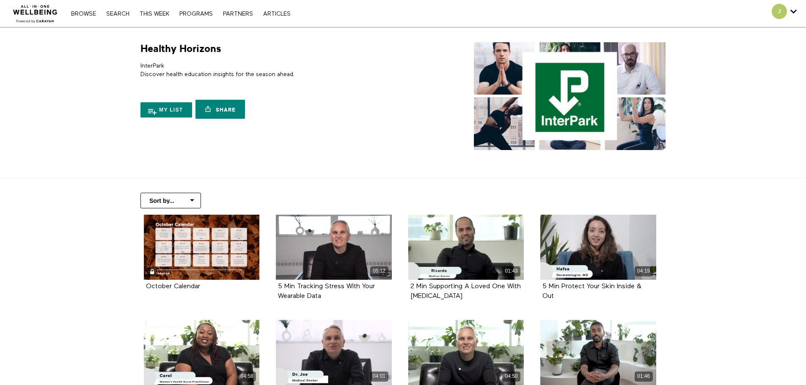 Image resolution: width=806 pixels, height=385 pixels. I want to click on p: InterPark Discover health education insights for the season ahead., so click(270, 70).